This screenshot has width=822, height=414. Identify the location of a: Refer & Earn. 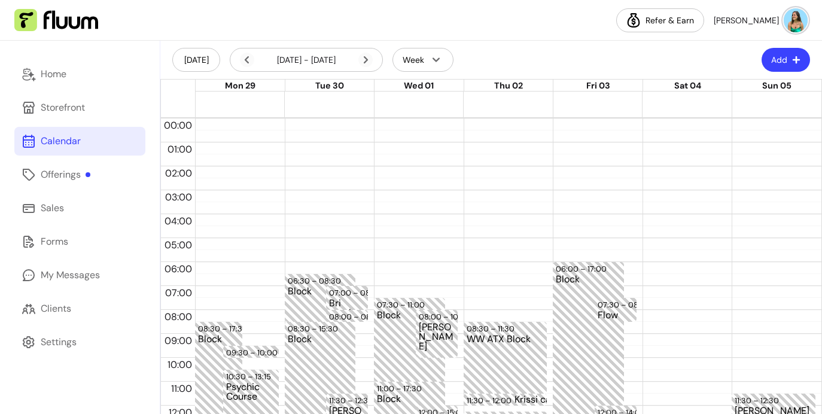
(660, 20).